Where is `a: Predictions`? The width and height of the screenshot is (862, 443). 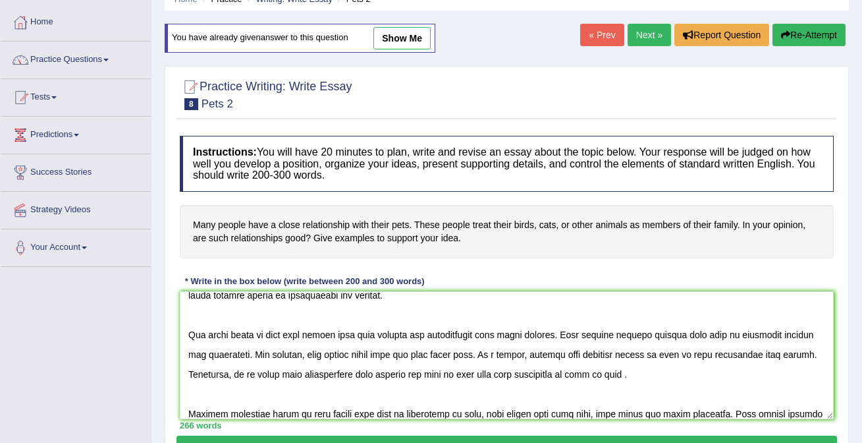
a: Predictions is located at coordinates (76, 133).